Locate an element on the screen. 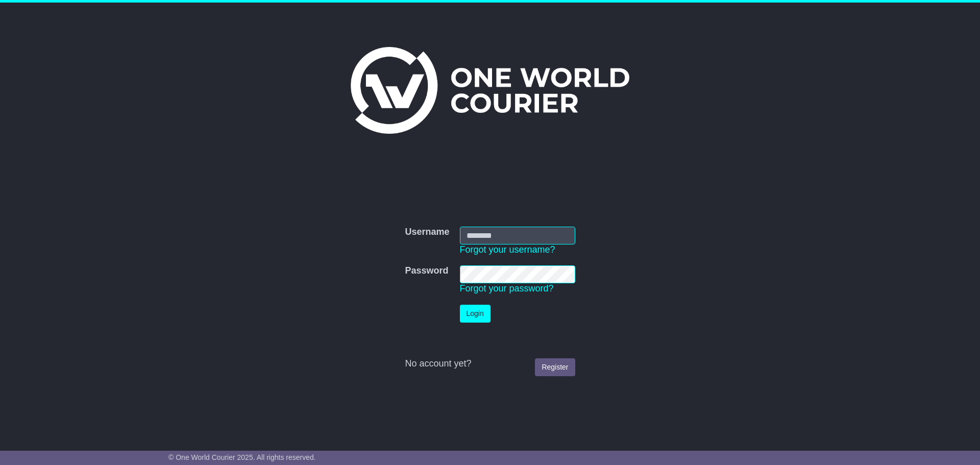 The height and width of the screenshot is (465, 980). div: No account yet? is located at coordinates (489, 364).